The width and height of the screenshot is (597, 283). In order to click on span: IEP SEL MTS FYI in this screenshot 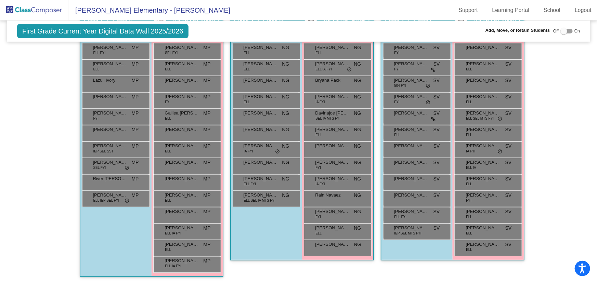, I will do `click(408, 233)`.